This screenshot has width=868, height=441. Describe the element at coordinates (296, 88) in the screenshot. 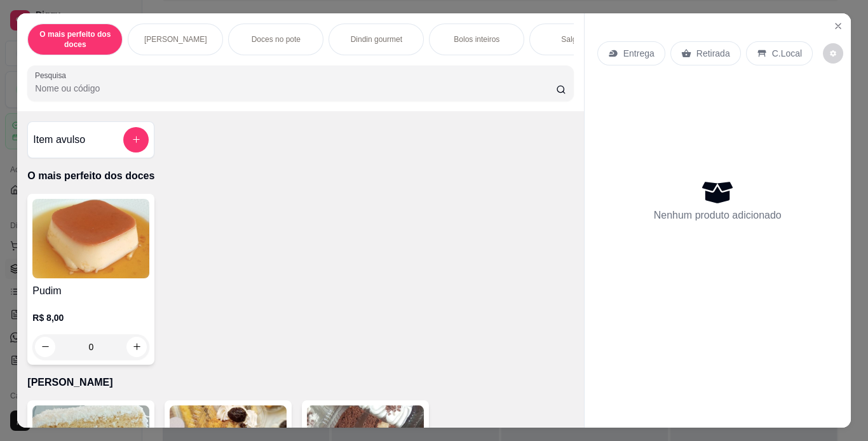

I see `input: Pesquisa` at that location.